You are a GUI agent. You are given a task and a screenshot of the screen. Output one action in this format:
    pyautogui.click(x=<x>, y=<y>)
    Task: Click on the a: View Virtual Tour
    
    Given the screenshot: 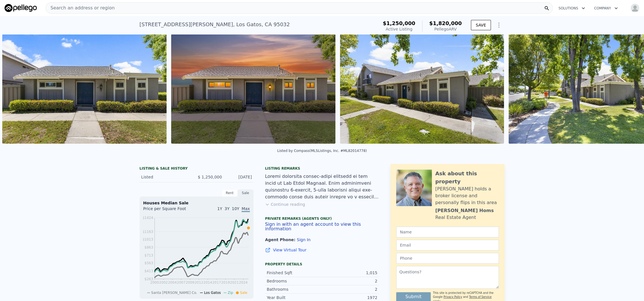 What is the action you would take?
    pyautogui.click(x=322, y=250)
    